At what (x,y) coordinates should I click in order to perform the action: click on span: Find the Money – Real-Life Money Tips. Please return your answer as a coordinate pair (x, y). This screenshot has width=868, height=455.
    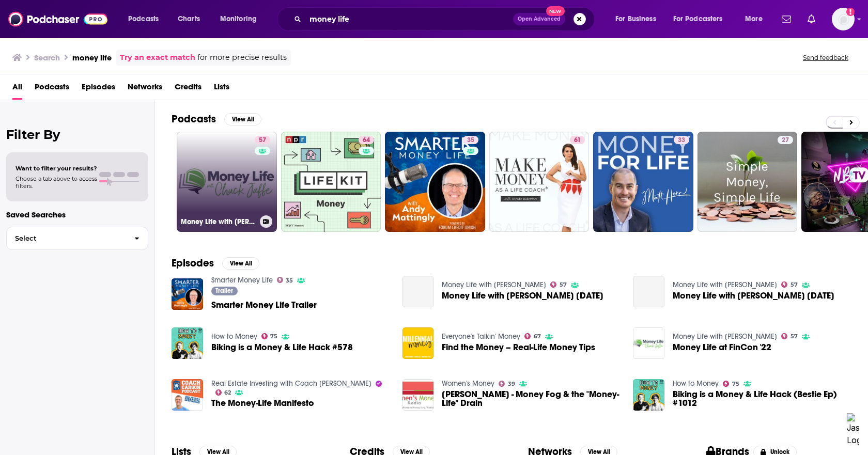
    Looking at the image, I should click on (518, 347).